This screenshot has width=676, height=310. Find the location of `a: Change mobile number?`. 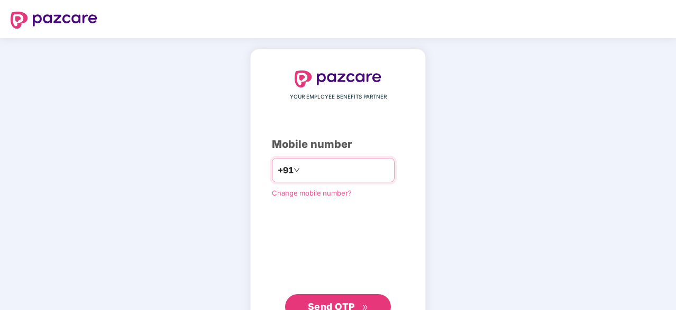

a: Change mobile number? is located at coordinates (312, 193).